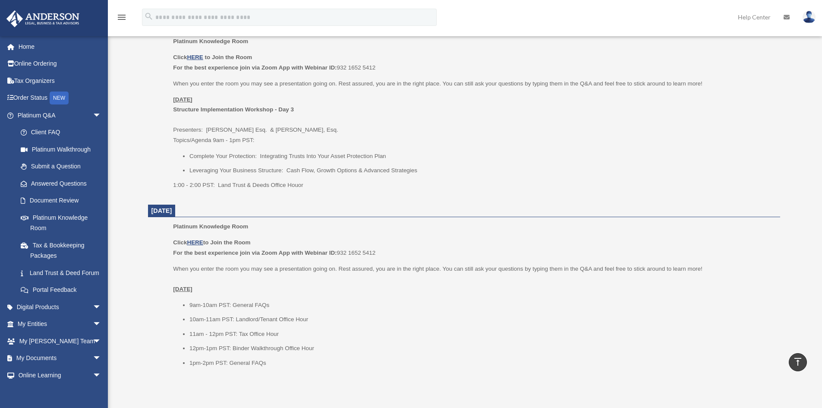 This screenshot has height=408, width=822. What do you see at coordinates (229, 57) in the screenshot?
I see `b: to Join the Room` at bounding box center [229, 57].